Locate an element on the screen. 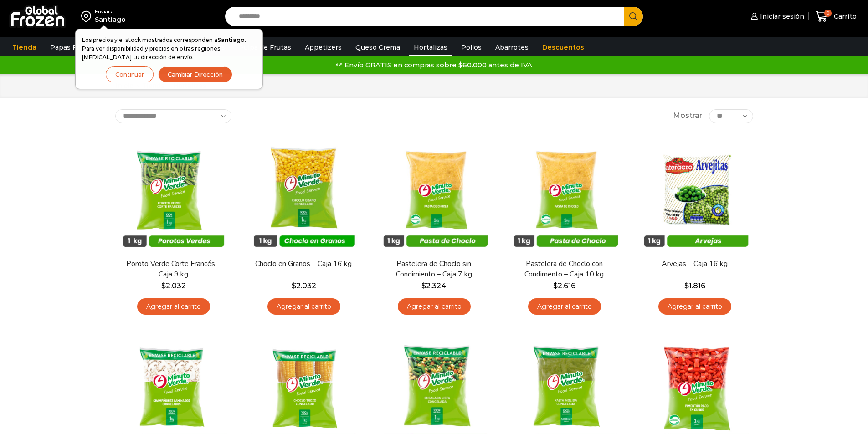  a: Pollos is located at coordinates (471, 47).